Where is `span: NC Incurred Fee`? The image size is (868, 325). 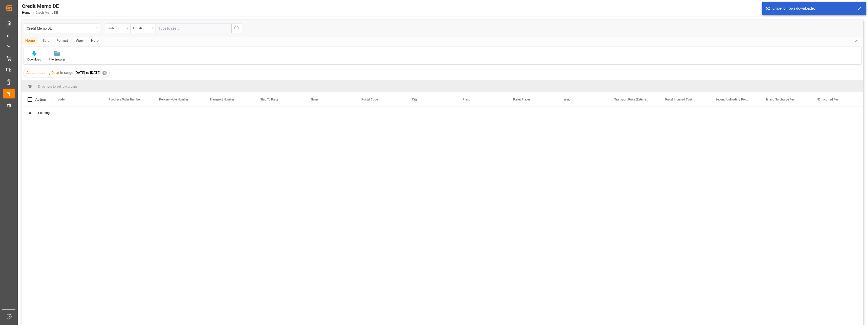
span: NC Incurred Fee is located at coordinates (828, 100).